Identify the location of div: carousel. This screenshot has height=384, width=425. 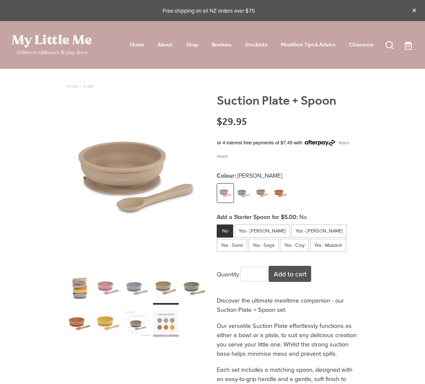
(137, 217).